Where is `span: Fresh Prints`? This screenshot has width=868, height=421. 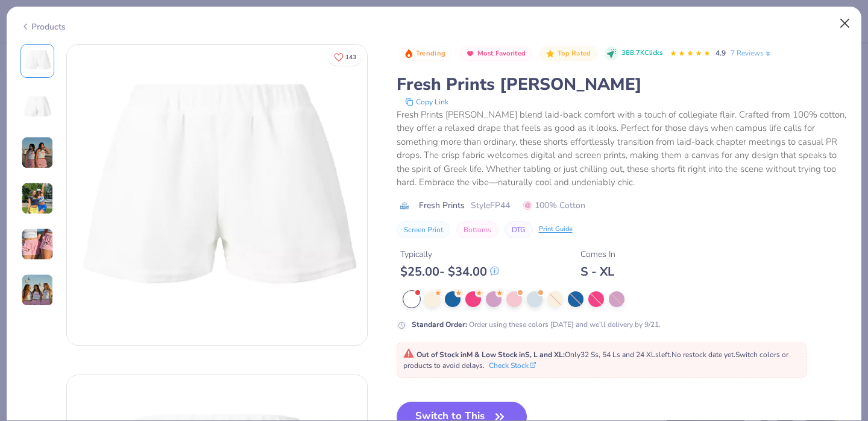
span: Fresh Prints is located at coordinates (442, 205).